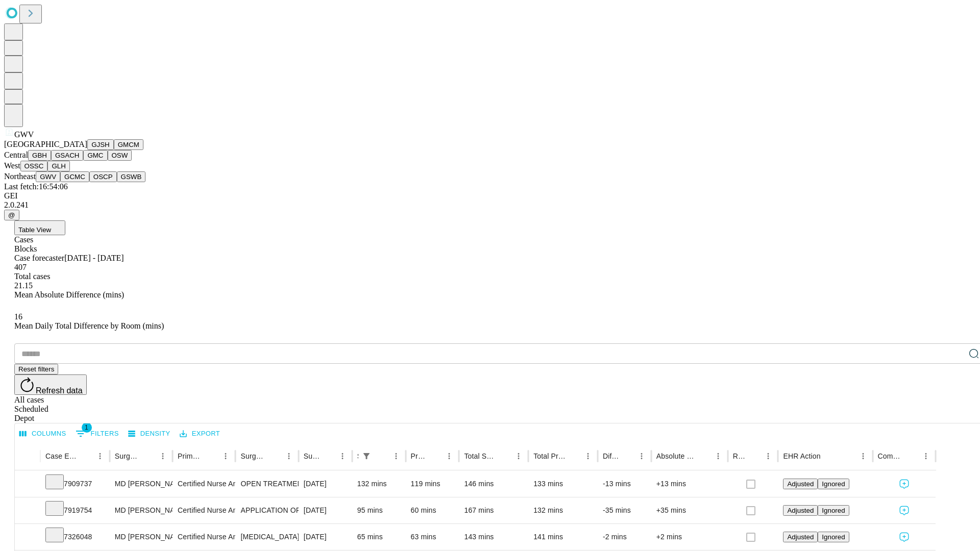  Describe the element at coordinates (24, 135) in the screenshot. I see `span: GWV` at that location.